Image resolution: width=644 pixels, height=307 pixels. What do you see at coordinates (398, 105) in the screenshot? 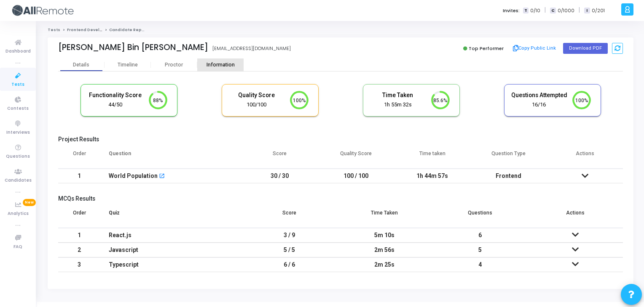
I see `div: 1h 55m 32s` at bounding box center [398, 105].